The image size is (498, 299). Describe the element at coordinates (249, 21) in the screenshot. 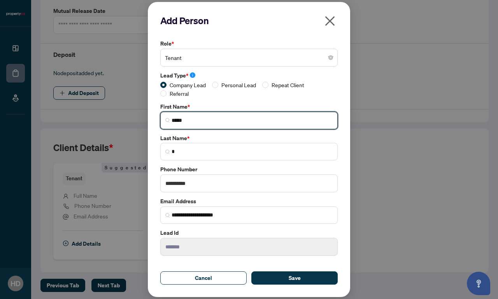

I see `h2: Add Person` at that location.